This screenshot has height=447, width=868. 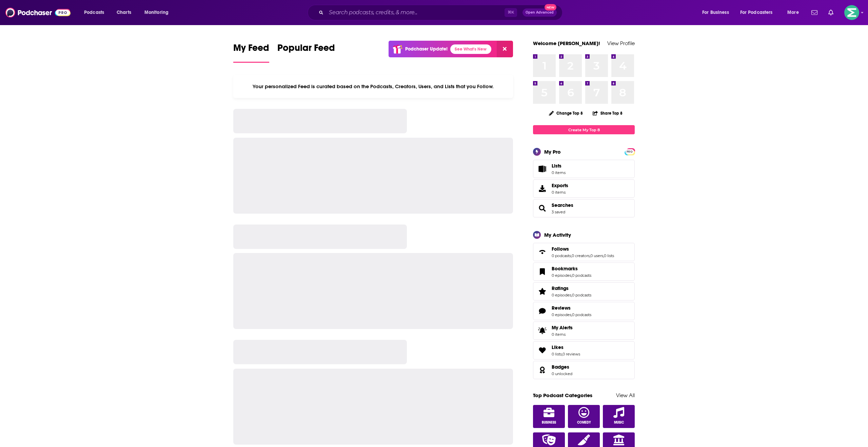 What do you see at coordinates (510, 12) in the screenshot?
I see `span: ⌘ K` at bounding box center [510, 12].